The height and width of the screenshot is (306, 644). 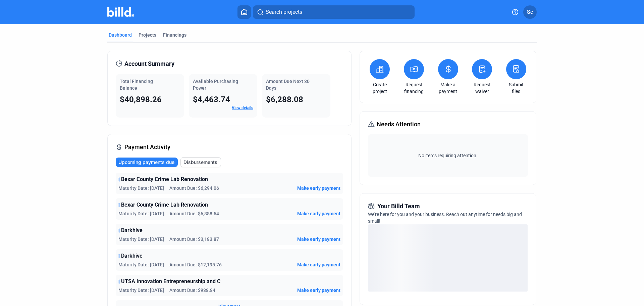 I want to click on span: Amount Due: $938.84, so click(x=192, y=290).